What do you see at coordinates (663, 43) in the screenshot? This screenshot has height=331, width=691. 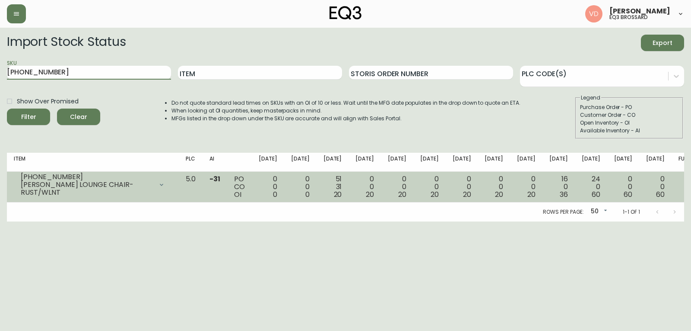 I see `button: Export` at bounding box center [663, 43].